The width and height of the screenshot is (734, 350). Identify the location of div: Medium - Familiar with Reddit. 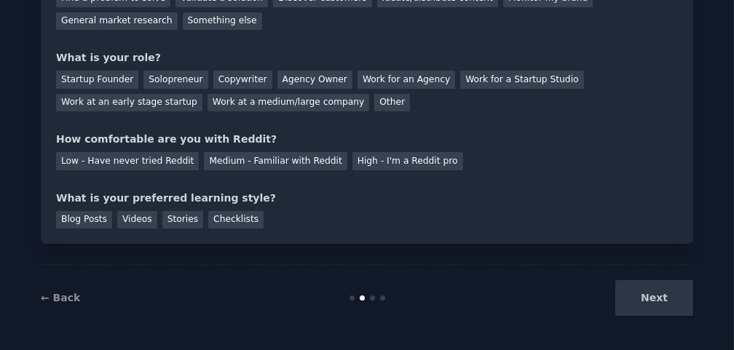
(275, 161).